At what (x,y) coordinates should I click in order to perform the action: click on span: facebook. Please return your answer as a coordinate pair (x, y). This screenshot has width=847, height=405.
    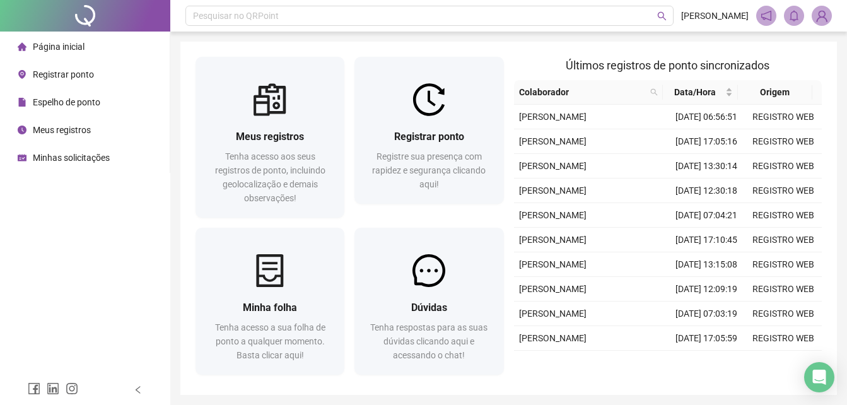
    Looking at the image, I should click on (34, 388).